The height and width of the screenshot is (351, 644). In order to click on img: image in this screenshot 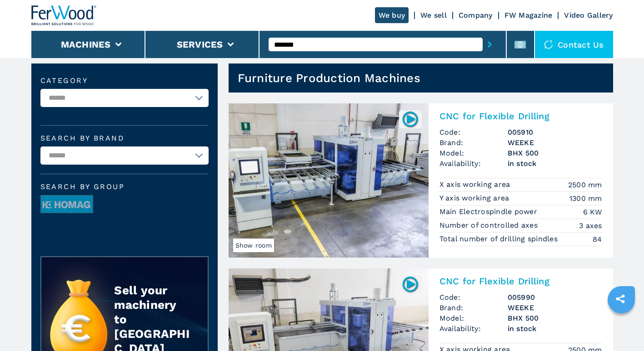, I will do `click(67, 205)`.